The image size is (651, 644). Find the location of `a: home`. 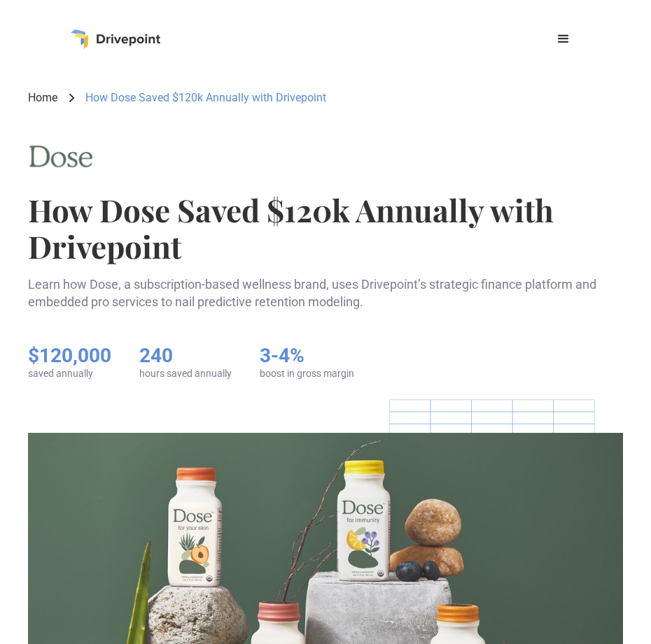

a: home is located at coordinates (116, 39).